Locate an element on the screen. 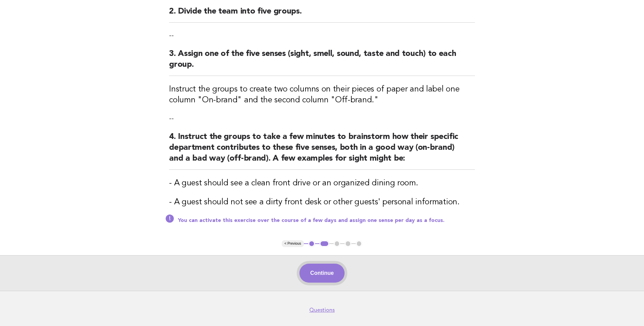 This screenshot has height=326, width=644. h3: Instruct the groups to create two columns on their pieces of paper and label one column "On-brand... is located at coordinates (322, 95).